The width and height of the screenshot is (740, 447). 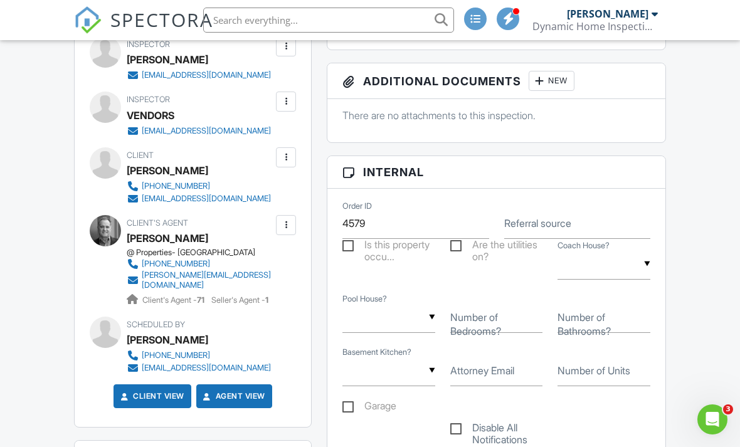 I want to click on span: Client's Agent, so click(x=157, y=222).